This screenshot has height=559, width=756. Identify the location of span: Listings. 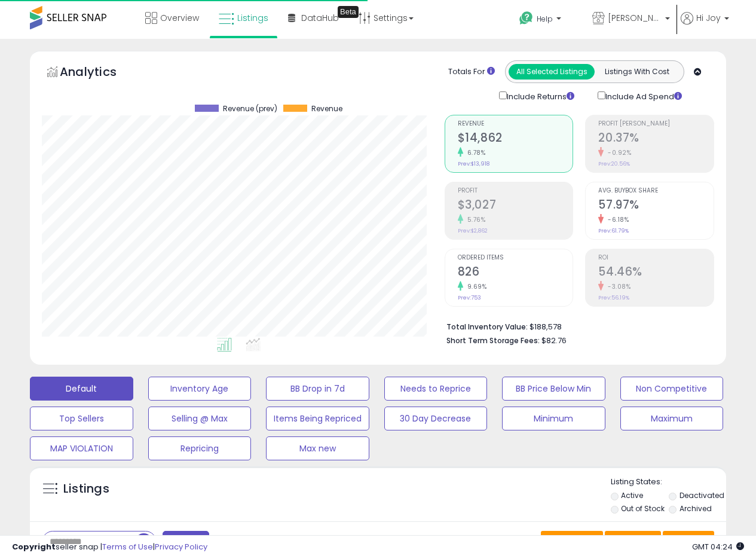
(253, 18).